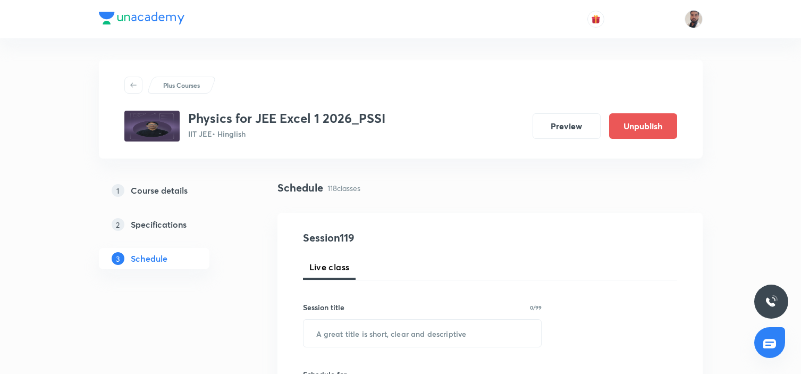  I want to click on a: Company Logo, so click(141, 19).